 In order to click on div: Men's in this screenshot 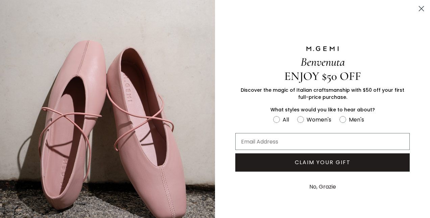, I will do `click(356, 119)`.